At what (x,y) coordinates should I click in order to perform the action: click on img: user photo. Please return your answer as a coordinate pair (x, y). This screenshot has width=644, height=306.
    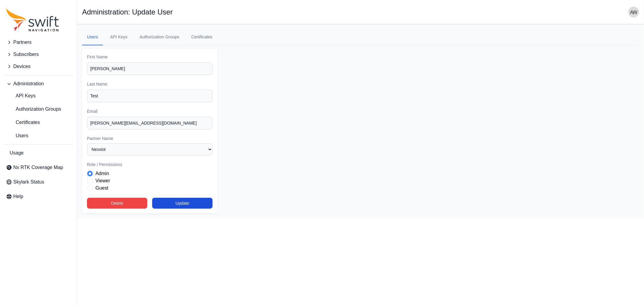
    Looking at the image, I should click on (634, 12).